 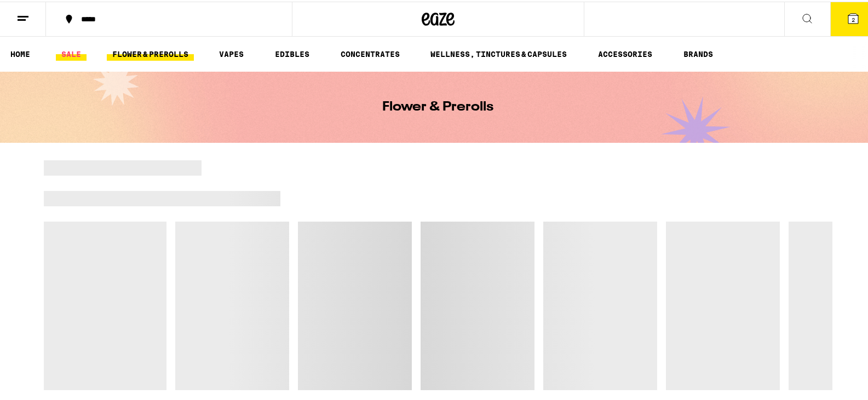 What do you see at coordinates (292, 53) in the screenshot?
I see `a: EDIBLES` at bounding box center [292, 53].